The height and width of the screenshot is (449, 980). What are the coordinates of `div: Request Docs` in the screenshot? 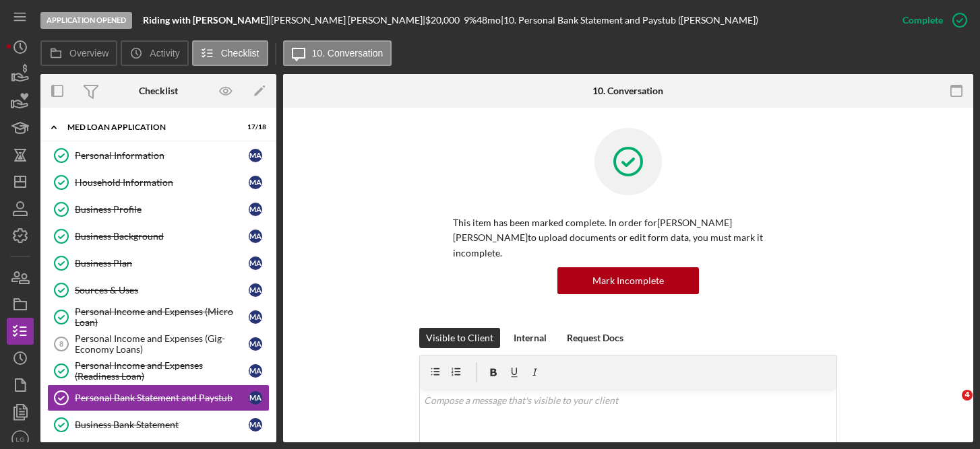 It's located at (595, 338).